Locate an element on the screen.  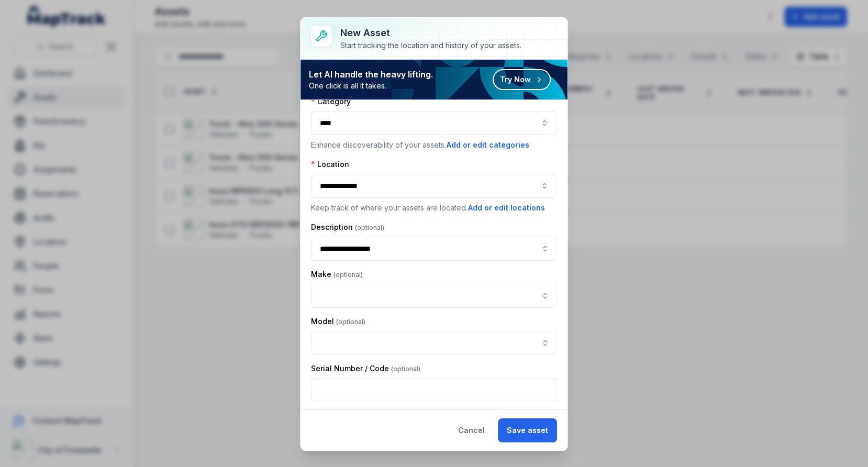
label: Serial Number / Code is located at coordinates (366, 368).